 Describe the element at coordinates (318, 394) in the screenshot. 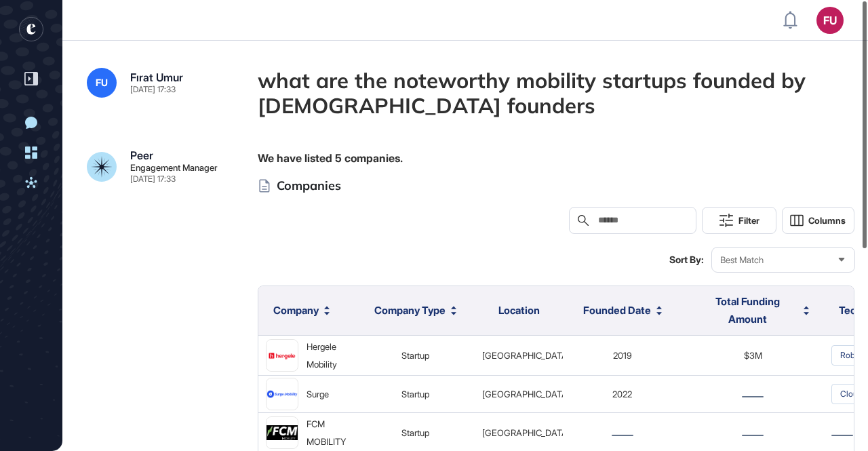

I see `div: Surge` at that location.